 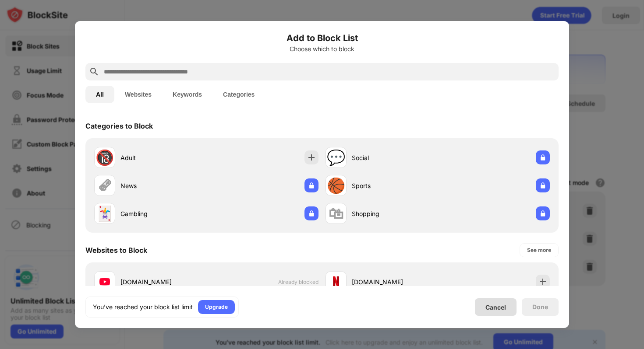 I want to click on div: Categories to Block, so click(x=119, y=126).